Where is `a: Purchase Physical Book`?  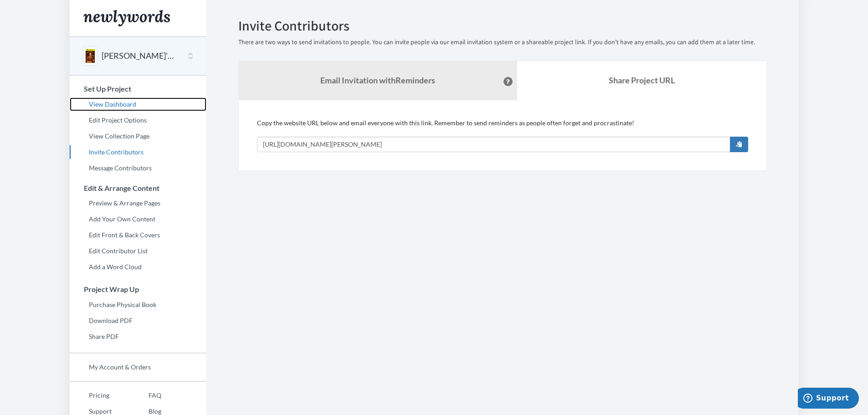
a: Purchase Physical Book is located at coordinates (138, 304).